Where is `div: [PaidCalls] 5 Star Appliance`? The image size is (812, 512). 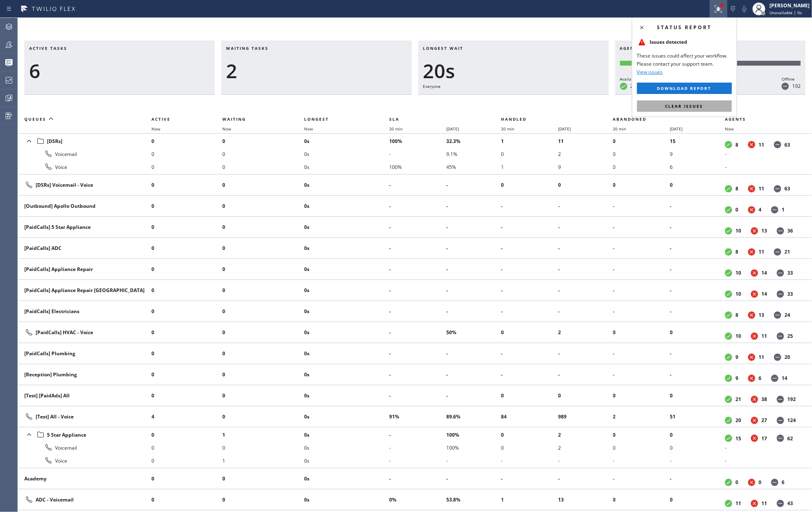 div: [PaidCalls] 5 Star Appliance is located at coordinates (84, 227).